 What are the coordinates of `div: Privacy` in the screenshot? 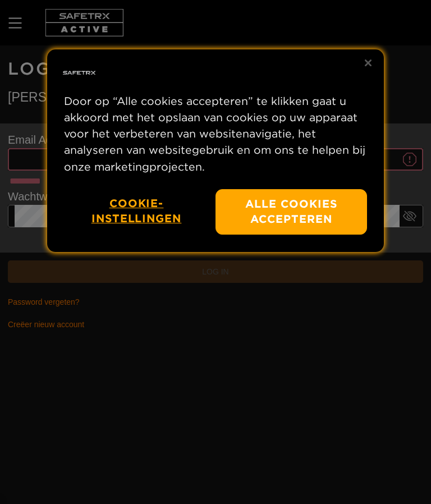 It's located at (216, 150).